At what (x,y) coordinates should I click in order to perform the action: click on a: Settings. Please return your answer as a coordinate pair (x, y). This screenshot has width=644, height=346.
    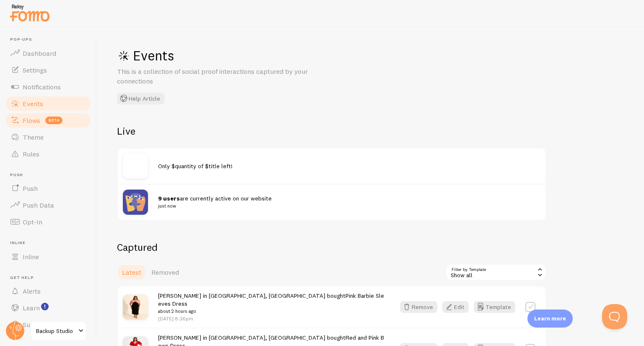
    Looking at the image, I should click on (48, 70).